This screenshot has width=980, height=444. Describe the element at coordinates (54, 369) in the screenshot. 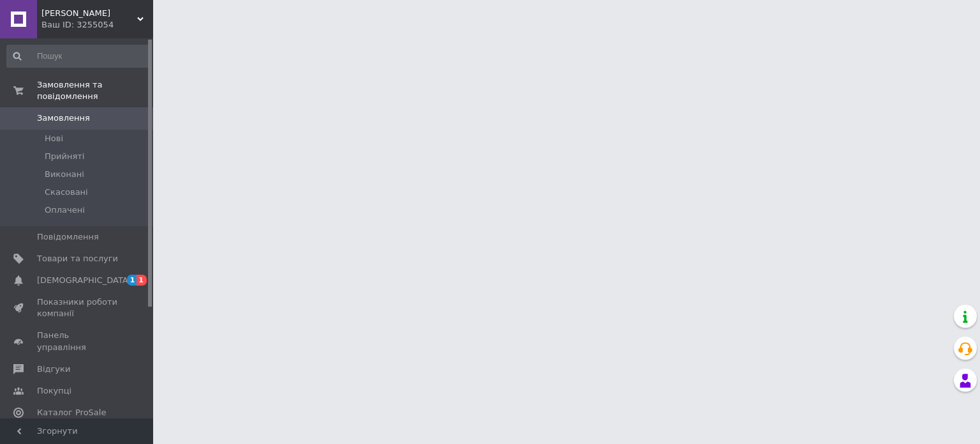

I see `span: Відгуки` at that location.